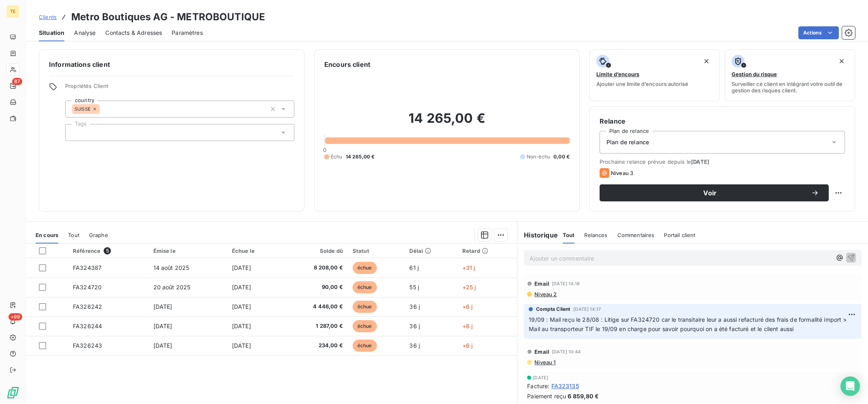 Image resolution: width=868 pixels, height=404 pixels. Describe the element at coordinates (168, 17) in the screenshot. I see `h3: Metro Boutiques AG - METROBOUTIQUE` at that location.